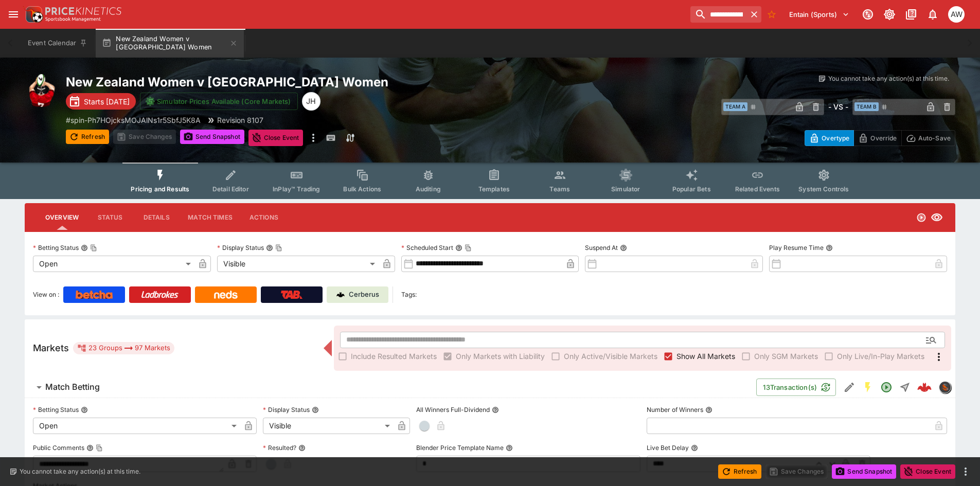 This screenshot has height=486, width=980. I want to click on button: Overview, so click(62, 217).